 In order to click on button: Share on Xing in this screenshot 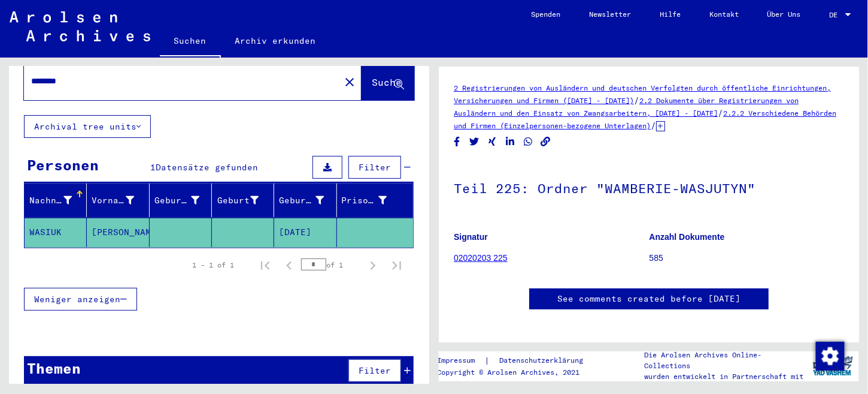, I will do `click(492, 142)`.